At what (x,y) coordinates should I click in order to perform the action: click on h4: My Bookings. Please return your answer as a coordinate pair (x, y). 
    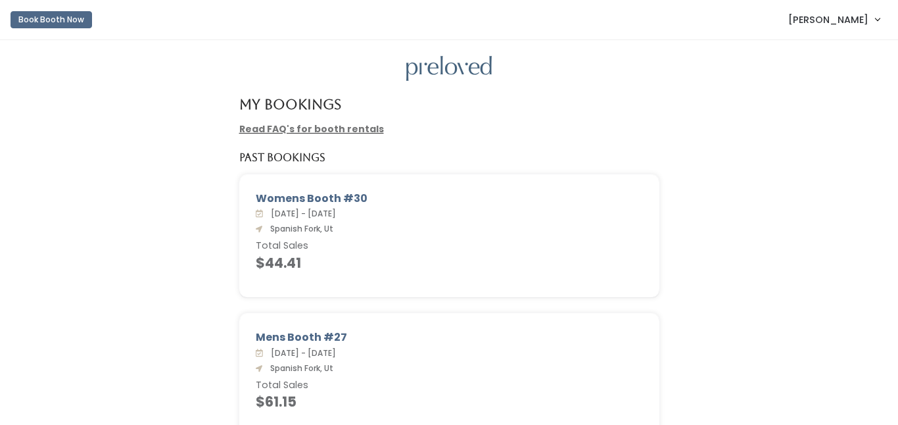
    Looking at the image, I should click on (290, 104).